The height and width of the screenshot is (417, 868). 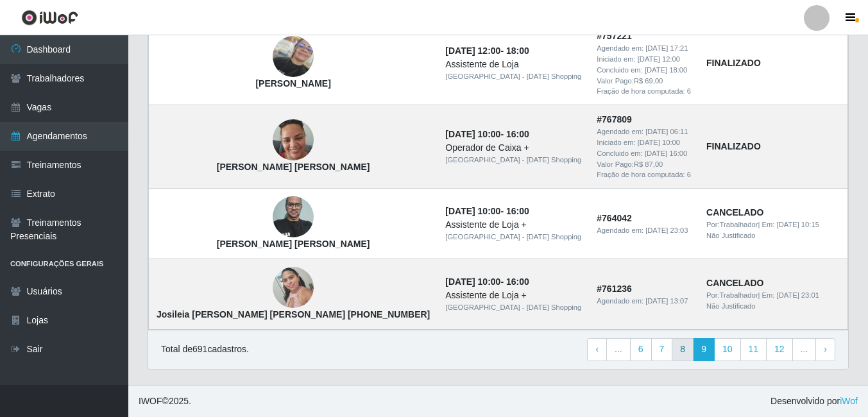 I want to click on a: 11, so click(x=754, y=350).